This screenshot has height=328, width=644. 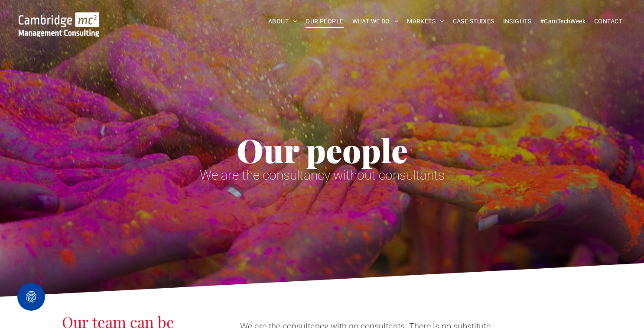 I want to click on a: ABOUT, so click(x=283, y=21).